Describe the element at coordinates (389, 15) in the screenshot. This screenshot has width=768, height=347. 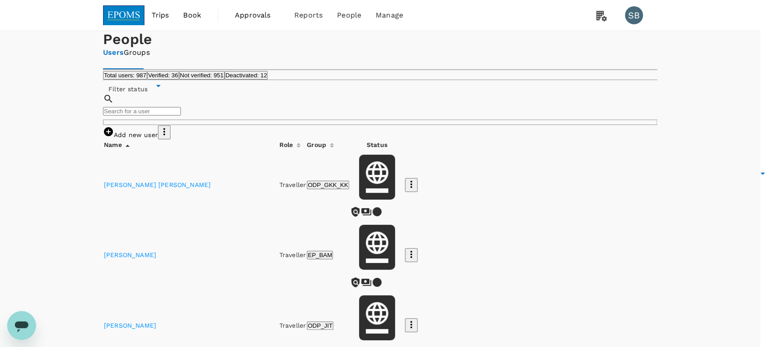
I see `span: Manage` at that location.